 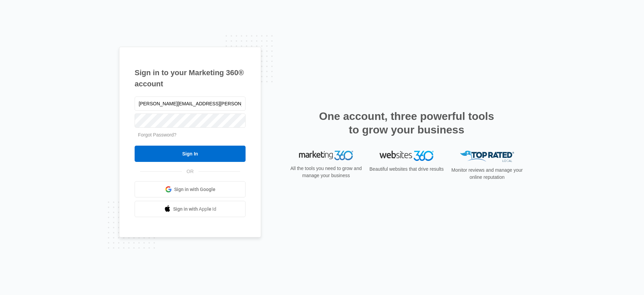 What do you see at coordinates (326, 155) in the screenshot?
I see `img: Marketing 360` at bounding box center [326, 155].